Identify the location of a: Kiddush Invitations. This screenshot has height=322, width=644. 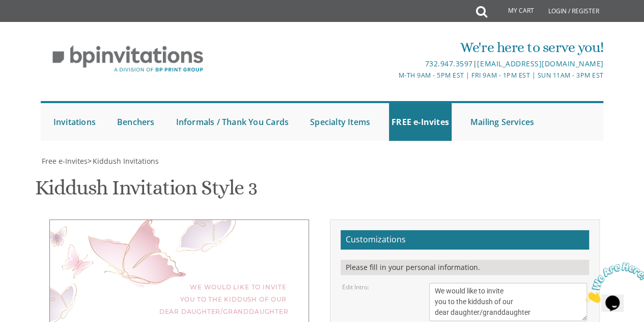
(126, 161).